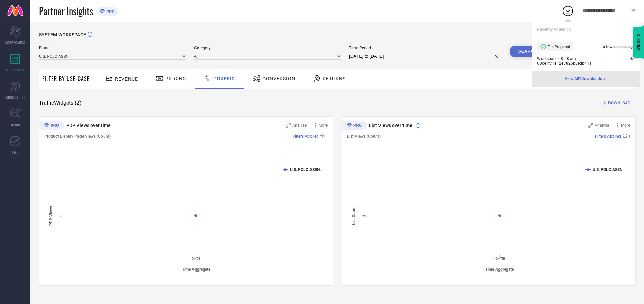 This screenshot has width=644, height=304. Describe the element at coordinates (15, 70) in the screenshot. I see `span: WORKSPACE` at that location.